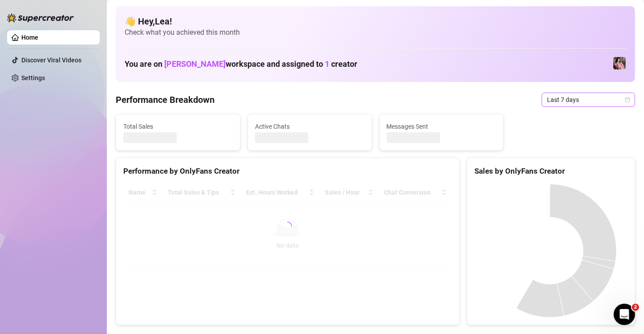 This screenshot has height=334, width=644. Describe the element at coordinates (240, 64) in the screenshot. I see `h1: You are on workspace and assigned to creator` at that location.